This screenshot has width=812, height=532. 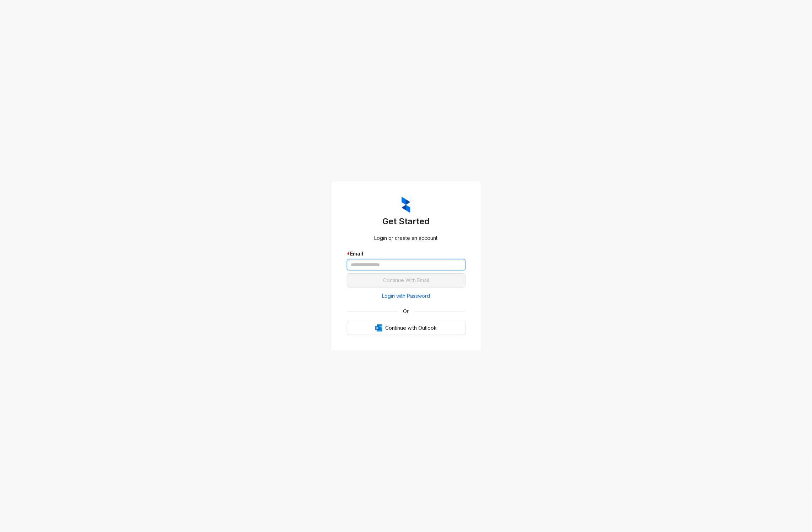 What do you see at coordinates (406, 311) in the screenshot?
I see `span: Or` at bounding box center [406, 311].